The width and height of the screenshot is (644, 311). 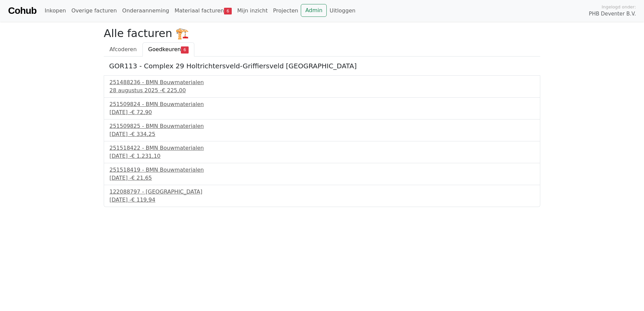 What do you see at coordinates (322, 104) in the screenshot?
I see `div: 251509824 - BMN Bouwmaterialen` at bounding box center [322, 104].